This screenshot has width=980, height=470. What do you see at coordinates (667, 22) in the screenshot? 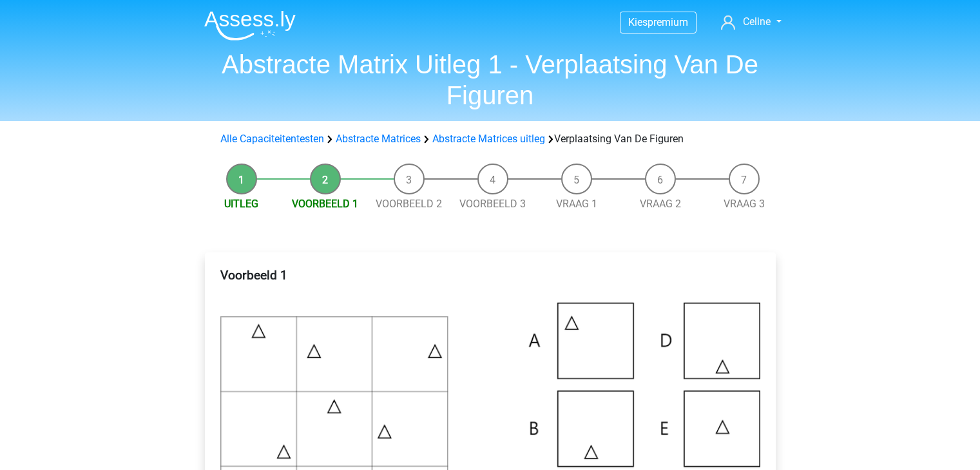
I see `span: premium` at bounding box center [667, 22].